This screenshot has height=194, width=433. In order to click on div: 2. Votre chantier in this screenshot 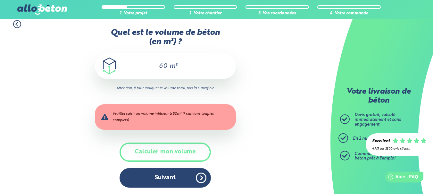, I will do `click(205, 13)`.